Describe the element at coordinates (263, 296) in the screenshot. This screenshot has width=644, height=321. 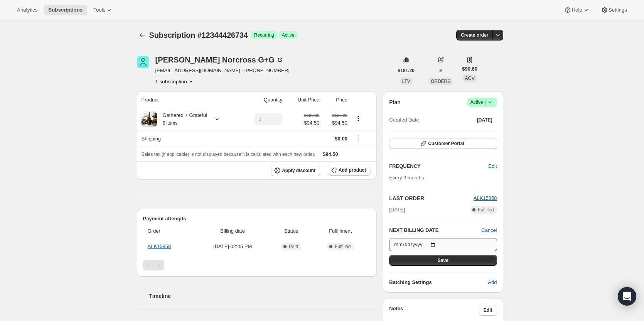
I see `h2: Timeline` at that location.